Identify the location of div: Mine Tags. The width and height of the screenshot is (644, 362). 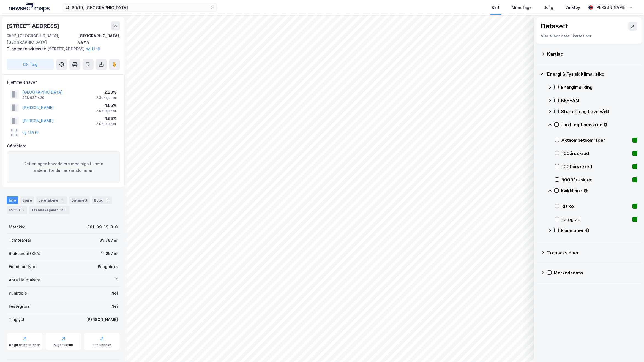
(521, 8).